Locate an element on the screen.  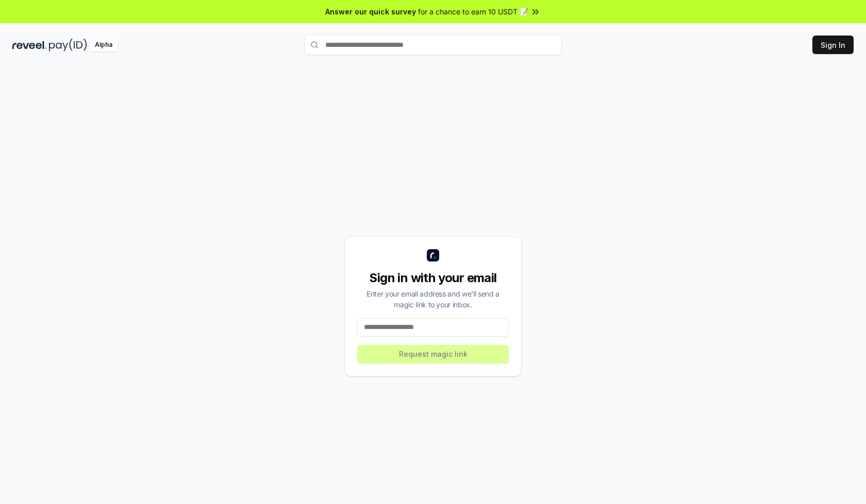
img: pay_id is located at coordinates (68, 45).